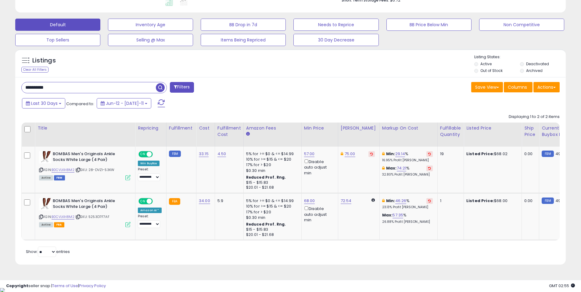 The width and height of the screenshot is (581, 292). What do you see at coordinates (243, 40) in the screenshot?
I see `button: Items Being Repriced` at bounding box center [243, 40].